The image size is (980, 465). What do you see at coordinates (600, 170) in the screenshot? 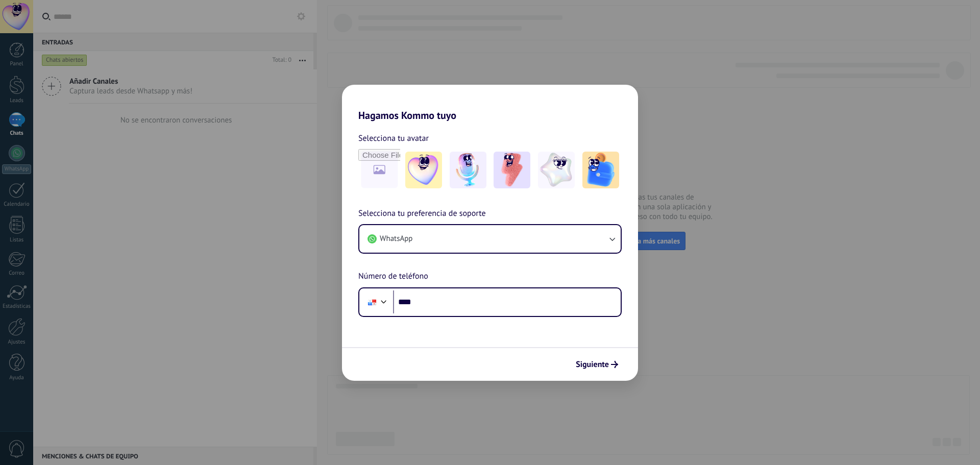
I see `img: -5.jpeg` at bounding box center [600, 170].